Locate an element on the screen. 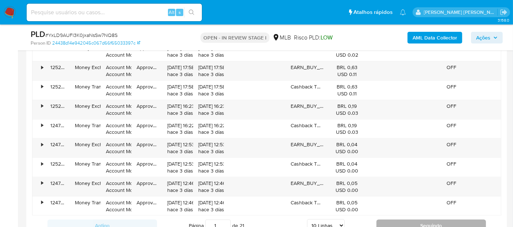 This screenshot has width=513, height=227. span: Risco PLD: is located at coordinates (313, 38).